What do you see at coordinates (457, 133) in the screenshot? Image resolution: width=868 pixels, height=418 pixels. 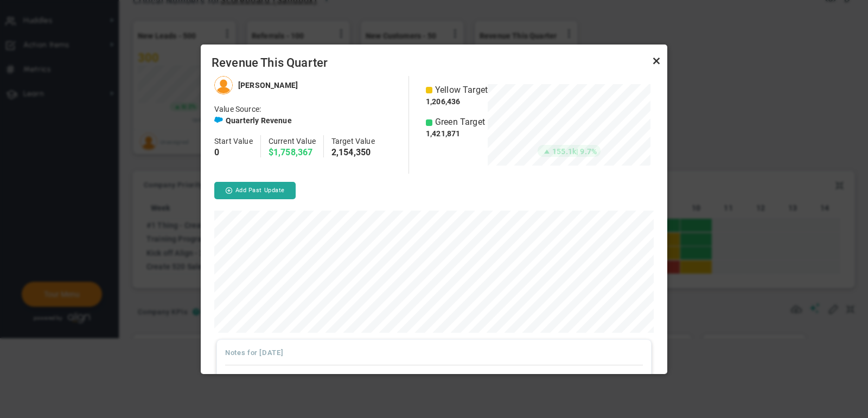 I see `h4: 1,421,871` at bounding box center [457, 133].